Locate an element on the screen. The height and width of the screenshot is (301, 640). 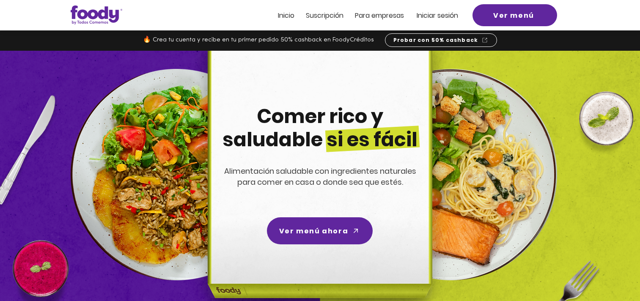
span: ra empresas is located at coordinates (383, 15).